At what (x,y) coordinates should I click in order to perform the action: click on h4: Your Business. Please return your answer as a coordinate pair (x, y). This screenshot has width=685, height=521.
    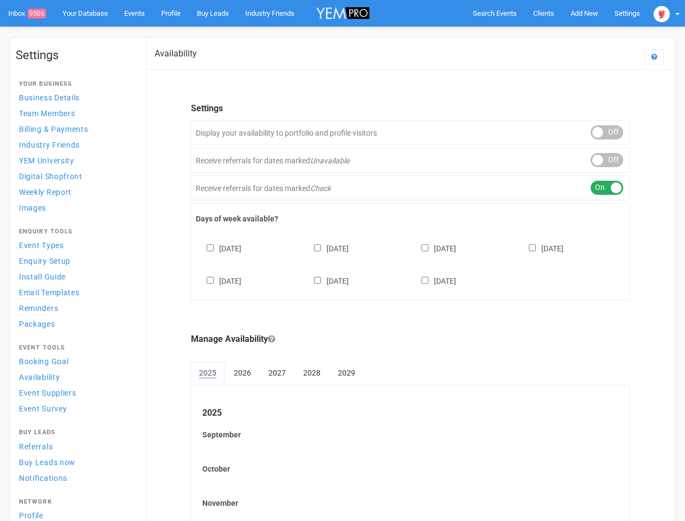
    Looking at the image, I should click on (75, 84).